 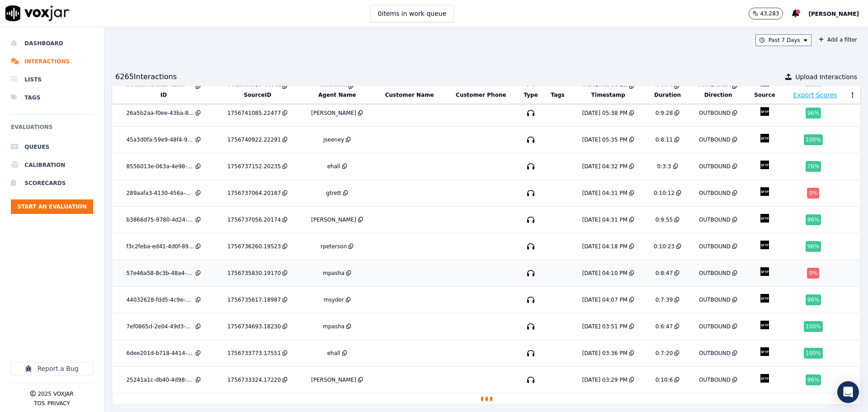 What do you see at coordinates (254, 113) in the screenshot?
I see `div: 1756741085.22477` at bounding box center [254, 113].